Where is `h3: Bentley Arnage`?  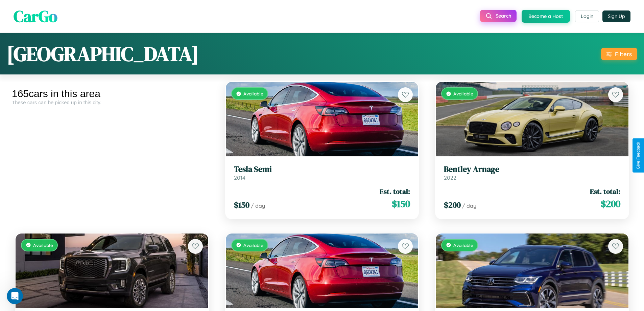 h3: Bentley Arnage is located at coordinates (532, 169).